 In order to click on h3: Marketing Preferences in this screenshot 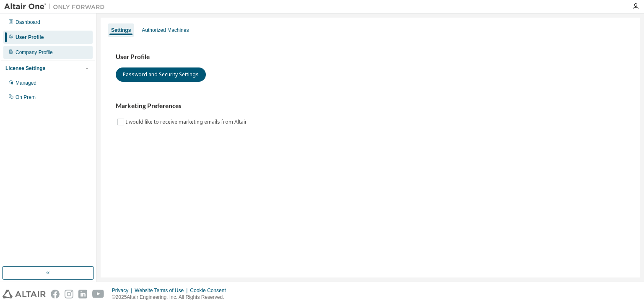, I will do `click(370, 106)`.